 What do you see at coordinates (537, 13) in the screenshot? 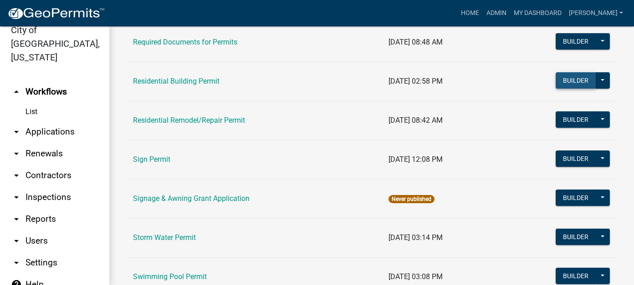
I see `a: My Dashboard` at bounding box center [537, 13].